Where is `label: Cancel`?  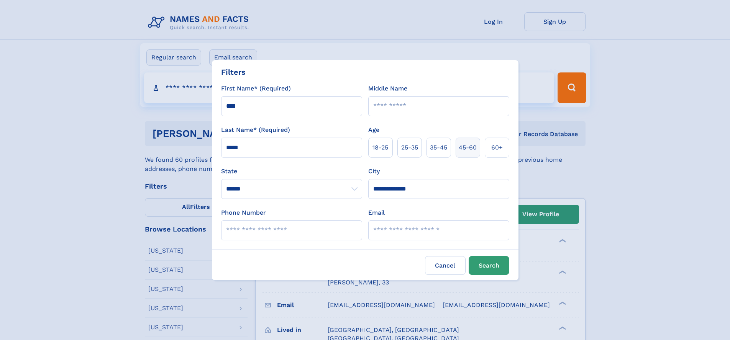
label: Cancel is located at coordinates (445, 265).